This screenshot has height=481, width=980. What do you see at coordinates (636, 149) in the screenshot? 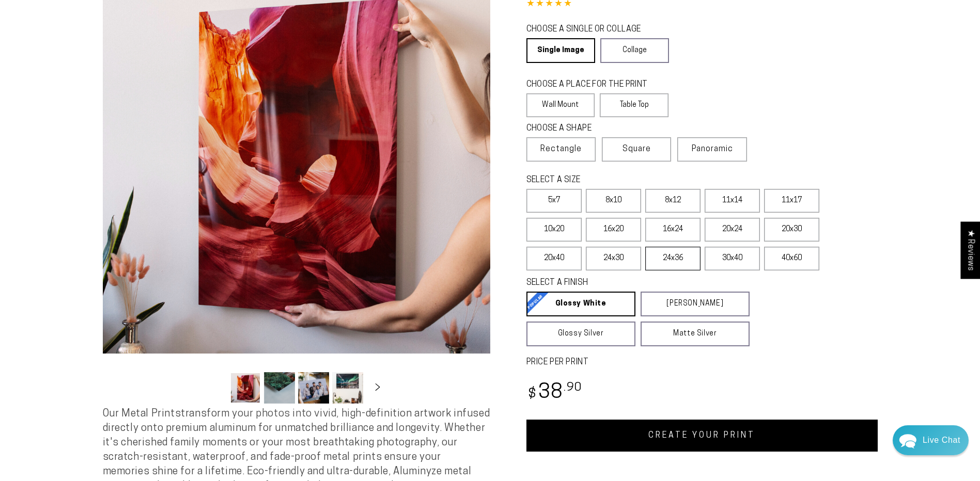
I see `span: Square` at bounding box center [636, 149].